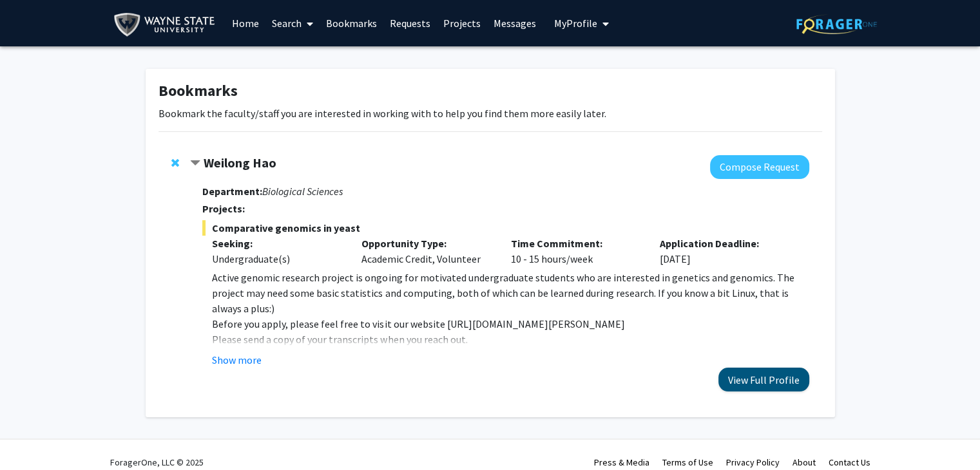 The image size is (980, 470). What do you see at coordinates (490, 113) in the screenshot?
I see `p: Bookmark the faculty/staff you are interested in working with to help you find them more easily l...` at bounding box center [490, 113].